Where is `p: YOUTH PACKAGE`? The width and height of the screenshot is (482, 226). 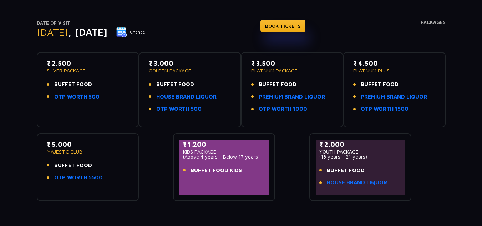 p: YOUTH PACKAGE is located at coordinates (361, 152).